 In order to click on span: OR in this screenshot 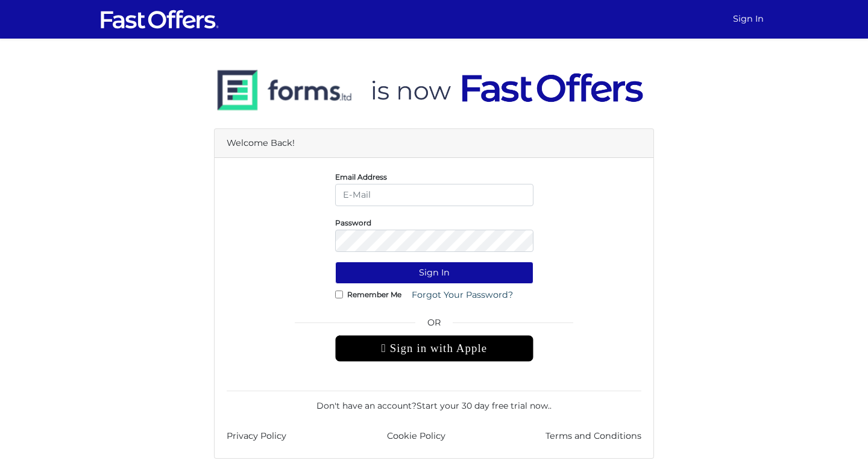, I will do `click(434, 326)`.